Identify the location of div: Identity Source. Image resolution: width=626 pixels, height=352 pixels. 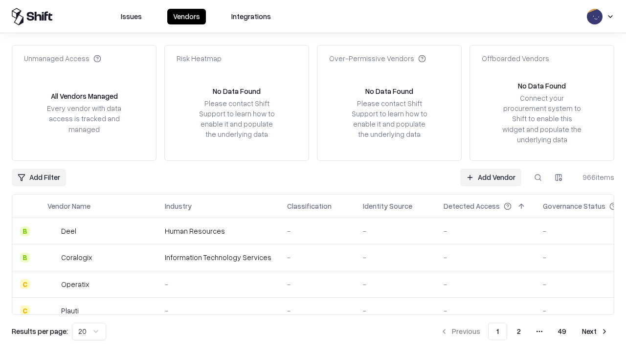
(387, 206).